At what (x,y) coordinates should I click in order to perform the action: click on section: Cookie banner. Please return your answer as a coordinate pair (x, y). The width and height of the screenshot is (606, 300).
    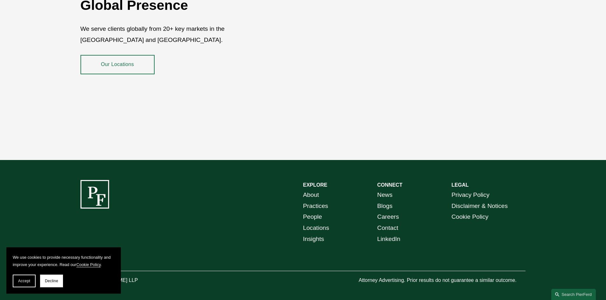
    Looking at the image, I should click on (64, 271).